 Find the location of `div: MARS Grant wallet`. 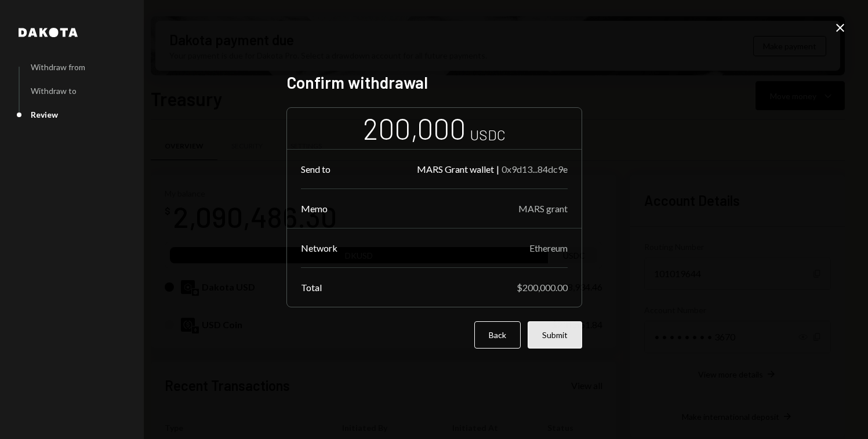

div: MARS Grant wallet is located at coordinates (455, 169).